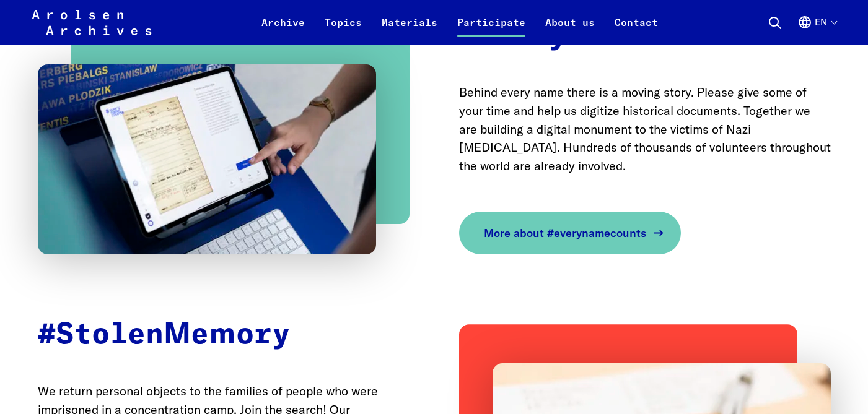 The height and width of the screenshot is (414, 868). I want to click on a: Topics, so click(343, 30).